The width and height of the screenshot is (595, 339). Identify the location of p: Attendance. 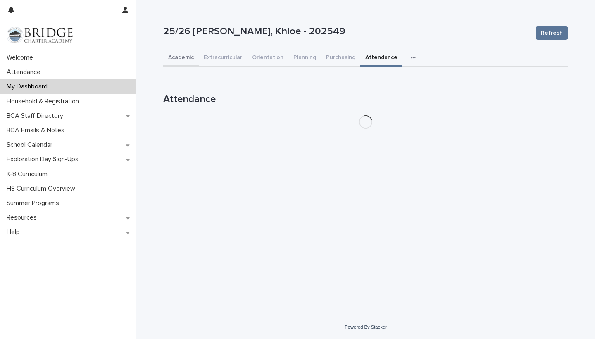
(25, 72).